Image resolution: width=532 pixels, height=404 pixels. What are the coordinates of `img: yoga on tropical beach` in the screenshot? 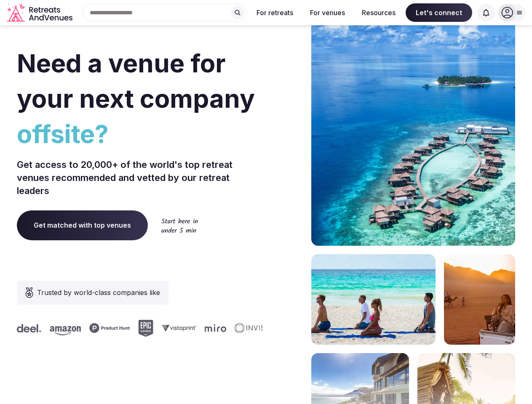 It's located at (373, 299).